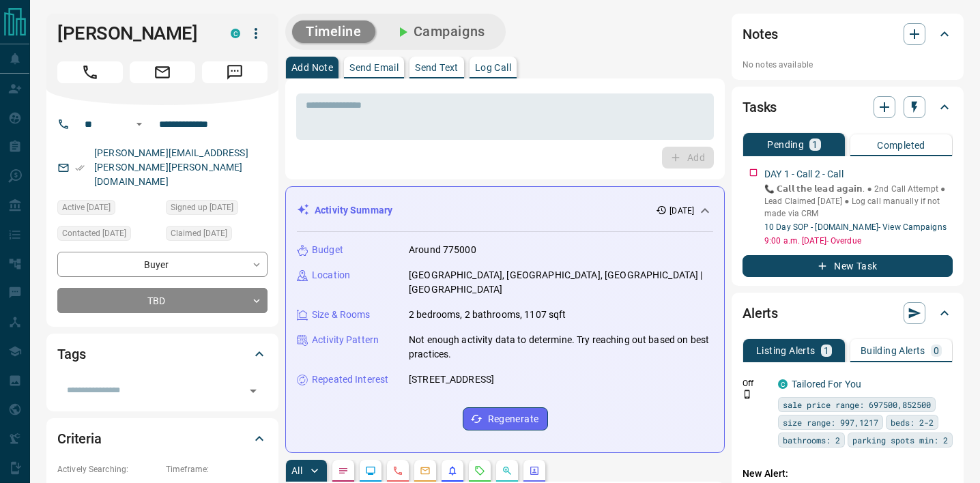 The width and height of the screenshot is (980, 483). I want to click on div: Alerts, so click(848, 313).